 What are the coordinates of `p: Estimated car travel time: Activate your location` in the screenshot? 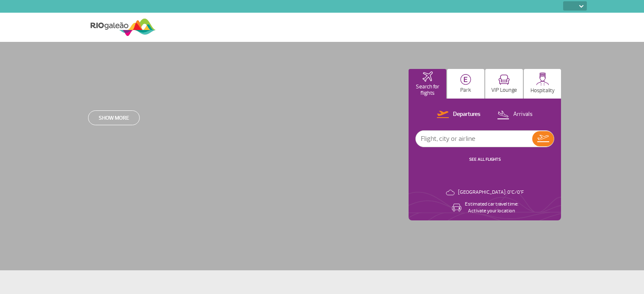 It's located at (492, 208).